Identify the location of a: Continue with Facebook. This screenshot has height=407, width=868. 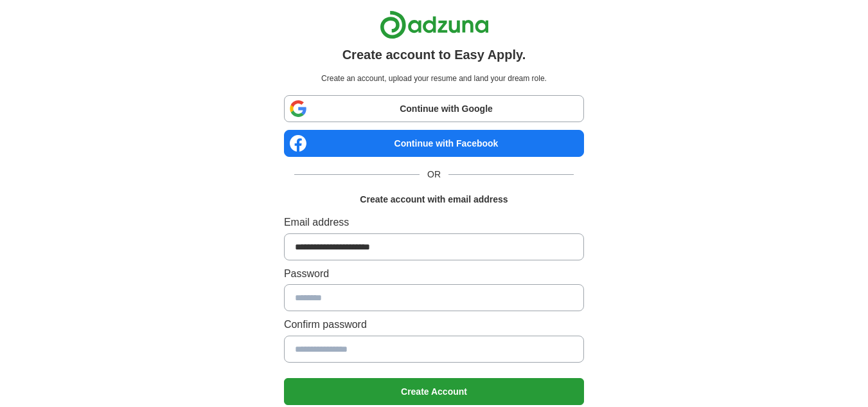
(434, 143).